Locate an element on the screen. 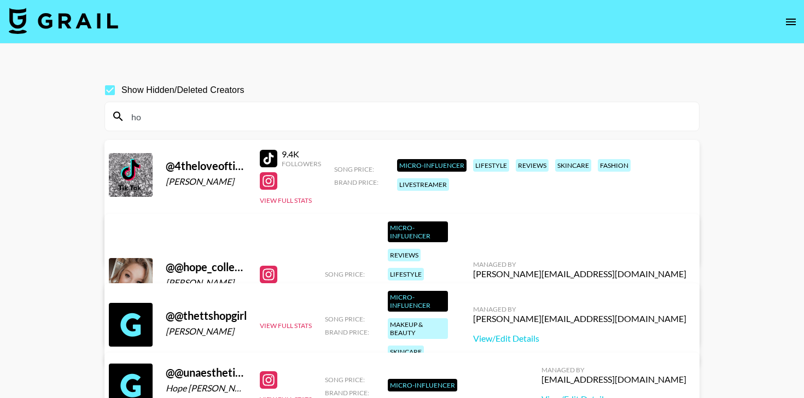 Image resolution: width=804 pixels, height=398 pixels. button: open drawer is located at coordinates (791, 22).